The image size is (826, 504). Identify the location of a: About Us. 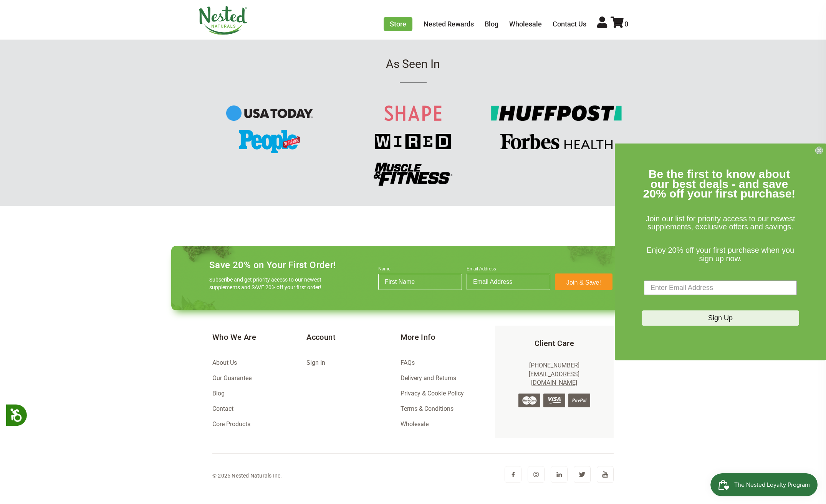
(224, 363).